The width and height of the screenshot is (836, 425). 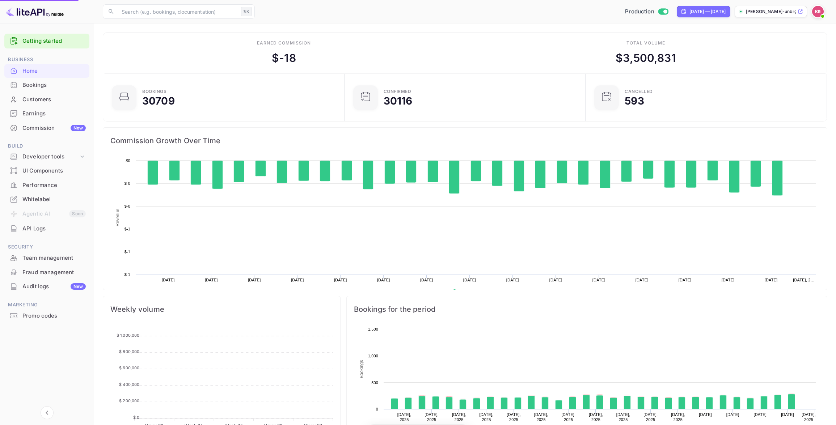 I want to click on div: Earned commission, so click(x=284, y=43).